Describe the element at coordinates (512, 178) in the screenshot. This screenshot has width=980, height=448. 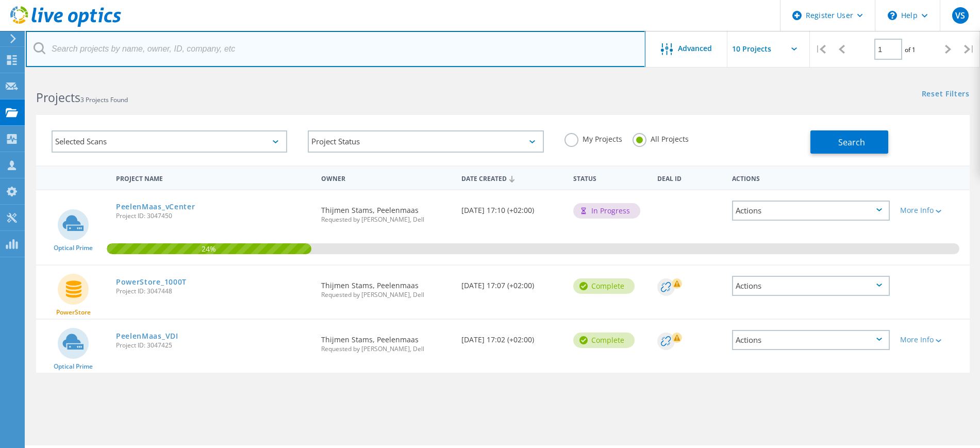
I see `div: Date Created` at that location.